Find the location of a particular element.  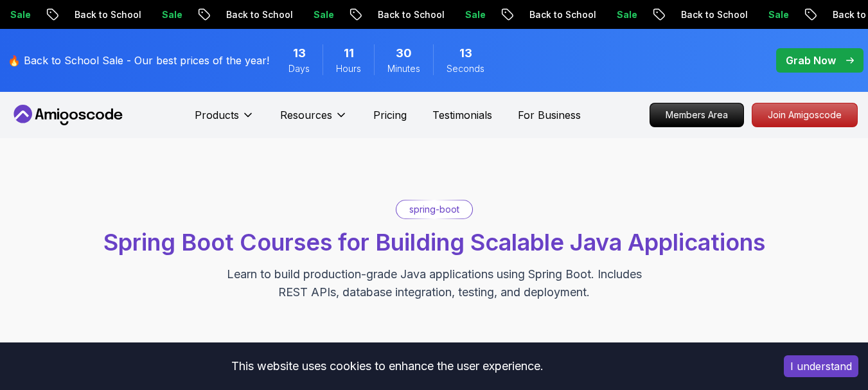

button: Resources is located at coordinates (314, 120).